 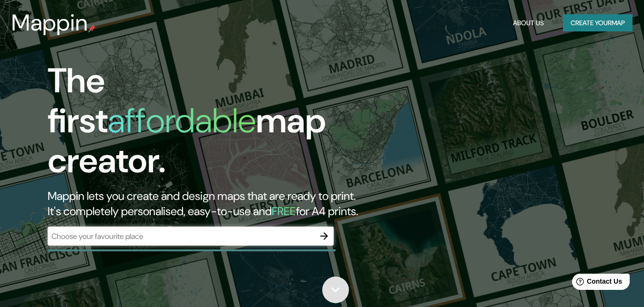 I want to click on img: mappin-pin, so click(x=92, y=28).